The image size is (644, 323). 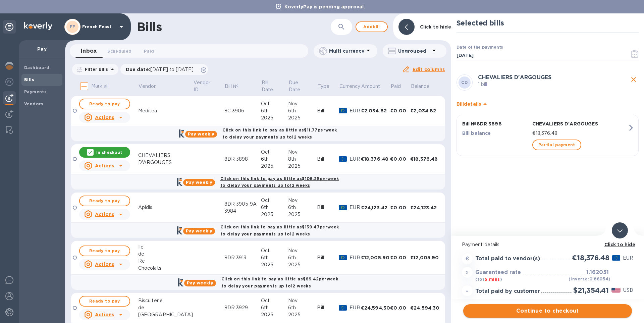 I want to click on div: Biscuiterie, so click(x=166, y=301).